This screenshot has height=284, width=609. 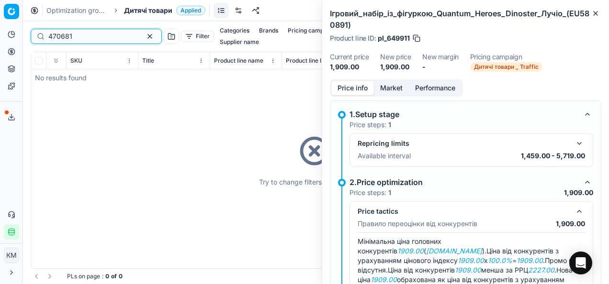 What do you see at coordinates (311, 31) in the screenshot?
I see `button: Pricing campaign` at bounding box center [311, 31].